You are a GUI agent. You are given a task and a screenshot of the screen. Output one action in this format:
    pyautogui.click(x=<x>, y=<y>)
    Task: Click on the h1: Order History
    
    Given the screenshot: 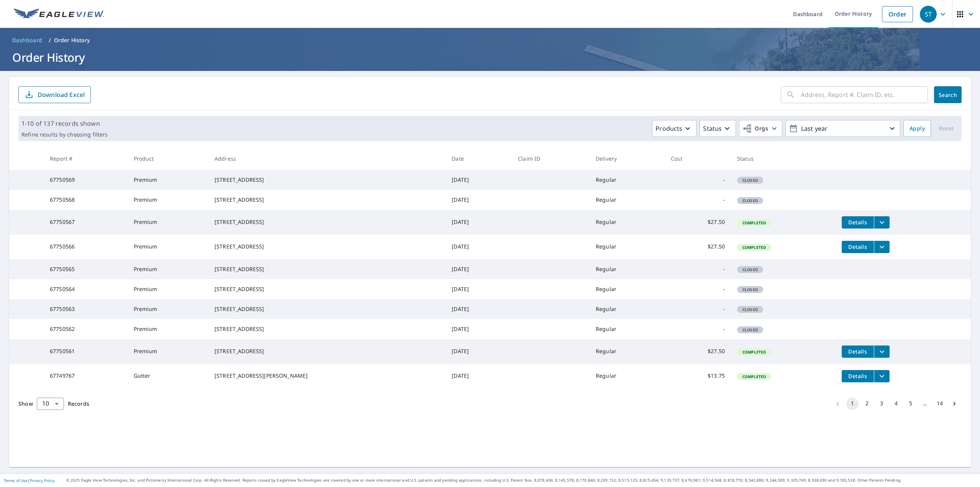 What is the action you would take?
    pyautogui.click(x=490, y=57)
    